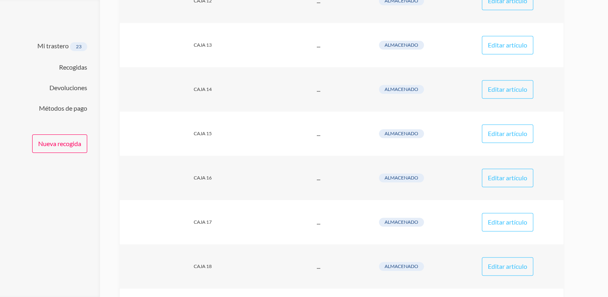 The height and width of the screenshot is (297, 608). Describe the element at coordinates (63, 108) in the screenshot. I see `a: Métodos de pago` at that location.